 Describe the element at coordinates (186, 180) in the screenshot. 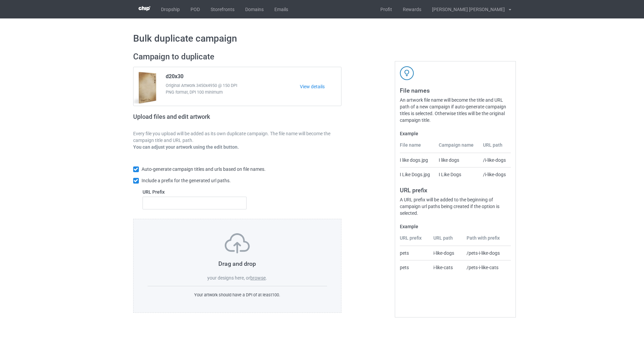

I see `span: Include a prefix for the generated url paths.` at that location.